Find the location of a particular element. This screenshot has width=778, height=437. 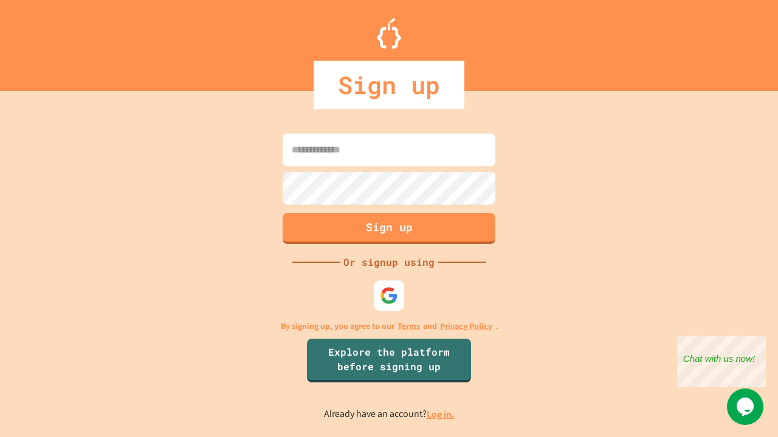

img: Logo.svg is located at coordinates (389, 33).